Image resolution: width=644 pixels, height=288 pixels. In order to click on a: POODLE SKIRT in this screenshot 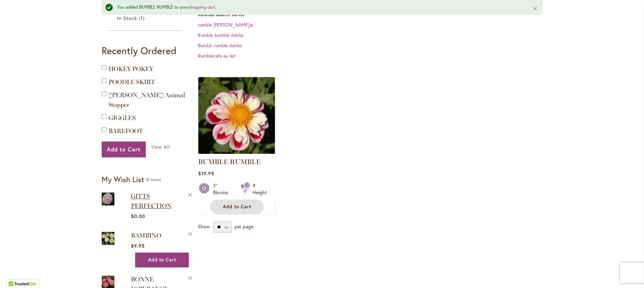, I will do `click(132, 82)`.